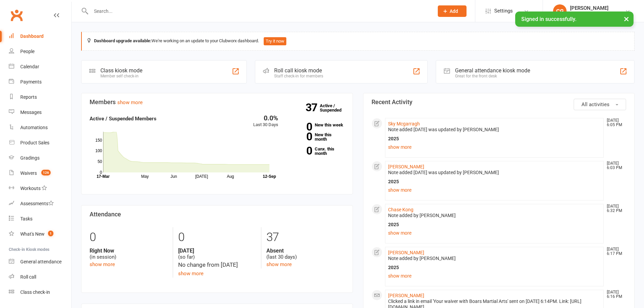 The image size is (644, 308). I want to click on span: Settings, so click(503, 11).